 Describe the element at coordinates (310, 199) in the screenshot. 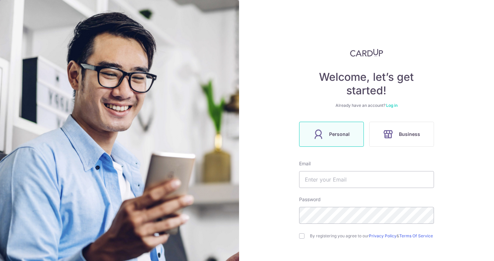

I see `label: Password` at that location.